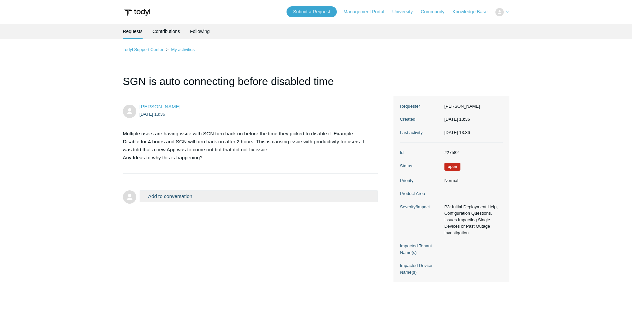 Image resolution: width=632 pixels, height=318 pixels. What do you see at coordinates (180, 49) in the screenshot?
I see `li: My activities` at bounding box center [180, 49].